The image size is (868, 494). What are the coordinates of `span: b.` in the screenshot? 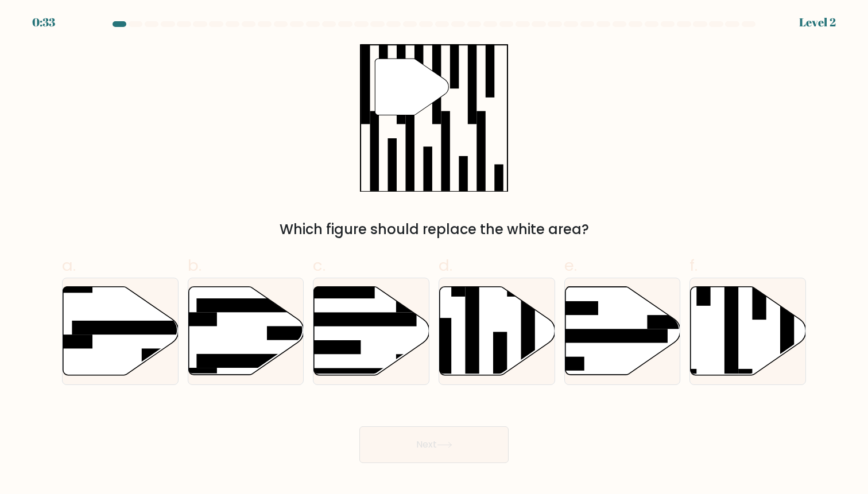 It's located at (195, 265).